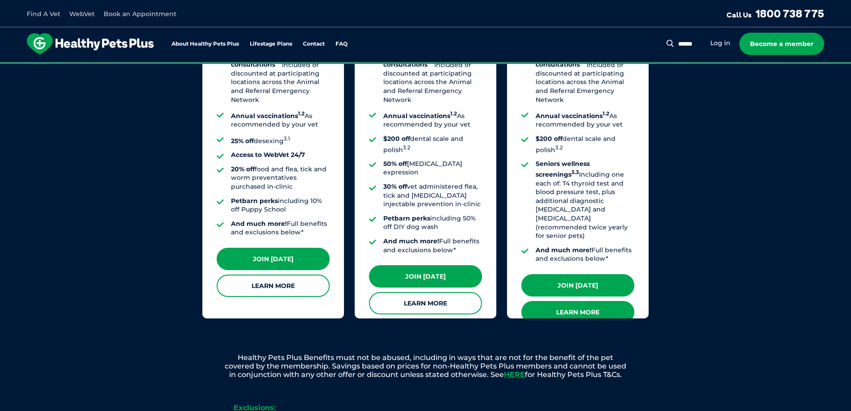  What do you see at coordinates (426, 366) in the screenshot?
I see `p: Healthy Pets Plus Benefits must not be abused, including in ways that are not for the benefit of ...` at bounding box center [426, 366].